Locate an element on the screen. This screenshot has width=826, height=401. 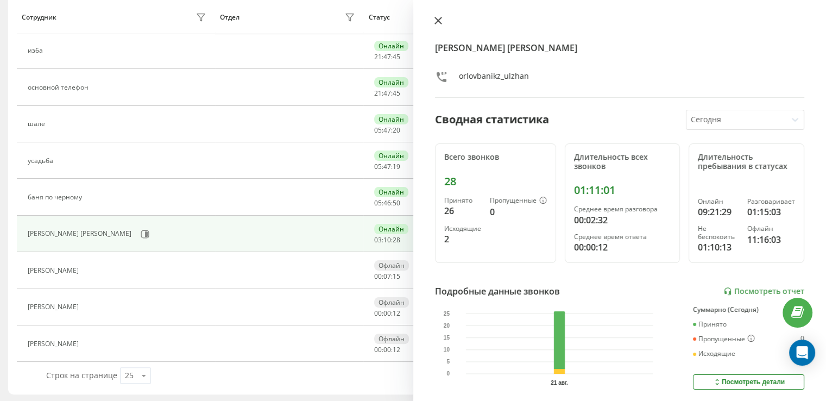
div: Разговаривает is located at coordinates (771, 202).